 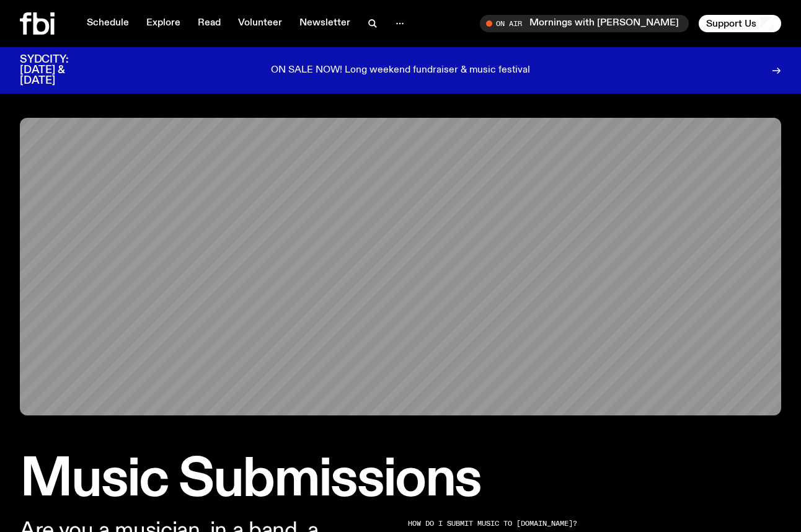 I want to click on a: Newsletter, so click(x=325, y=24).